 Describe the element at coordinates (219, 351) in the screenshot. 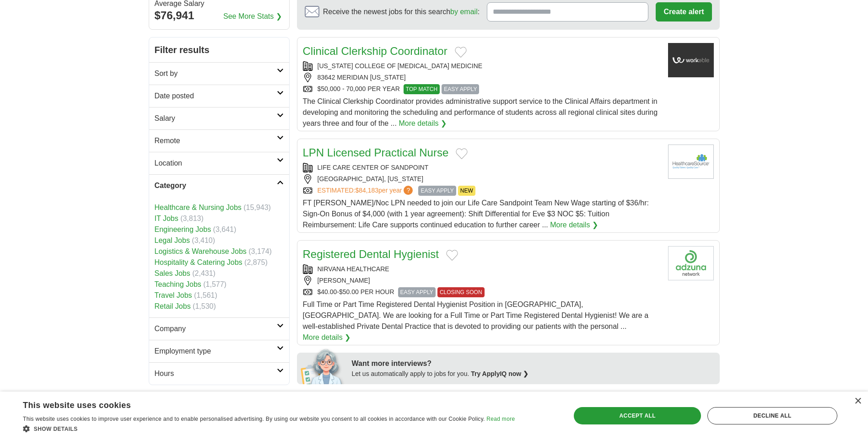

I see `a: Employment type` at that location.